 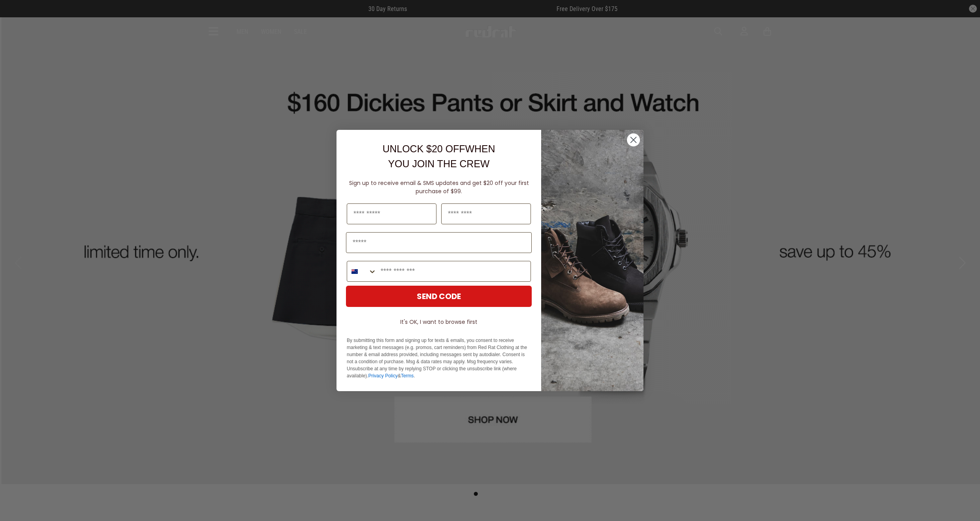 What do you see at coordinates (439, 296) in the screenshot?
I see `button: SEND CODE` at bounding box center [439, 296].